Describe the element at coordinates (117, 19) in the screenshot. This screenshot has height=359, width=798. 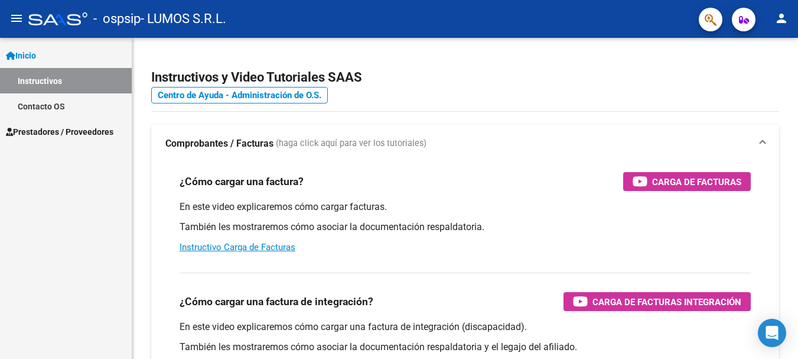
I see `span: - ospsip` at that location.